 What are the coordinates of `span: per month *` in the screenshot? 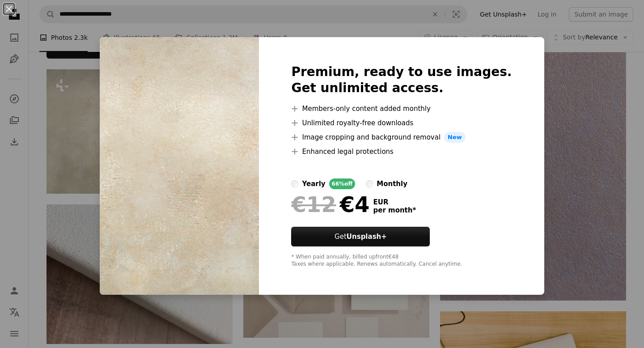 It's located at (394, 211).